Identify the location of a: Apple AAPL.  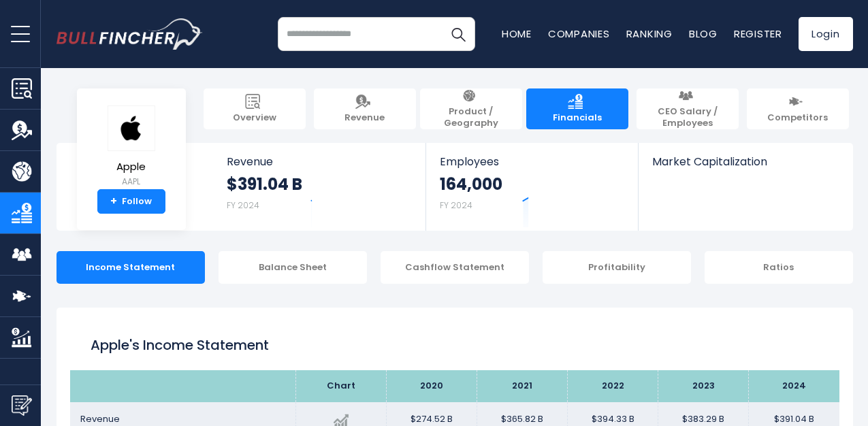
(131, 147).